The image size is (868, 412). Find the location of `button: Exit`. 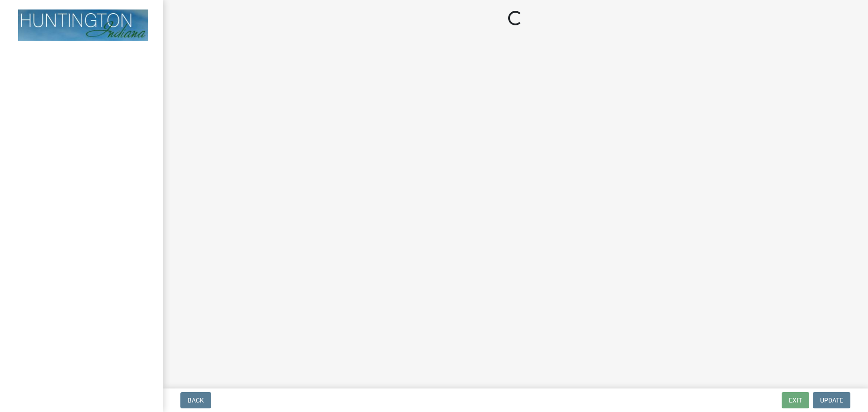

button: Exit is located at coordinates (796, 400).